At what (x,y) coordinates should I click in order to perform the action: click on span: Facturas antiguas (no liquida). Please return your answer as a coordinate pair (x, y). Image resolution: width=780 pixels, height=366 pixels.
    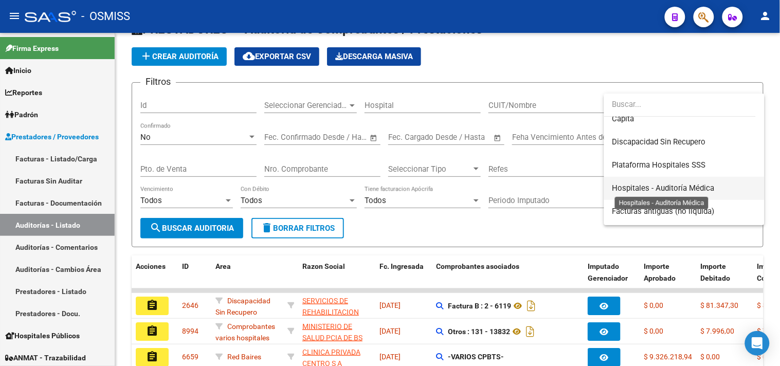
    Looking at the image, I should click on (663, 211).